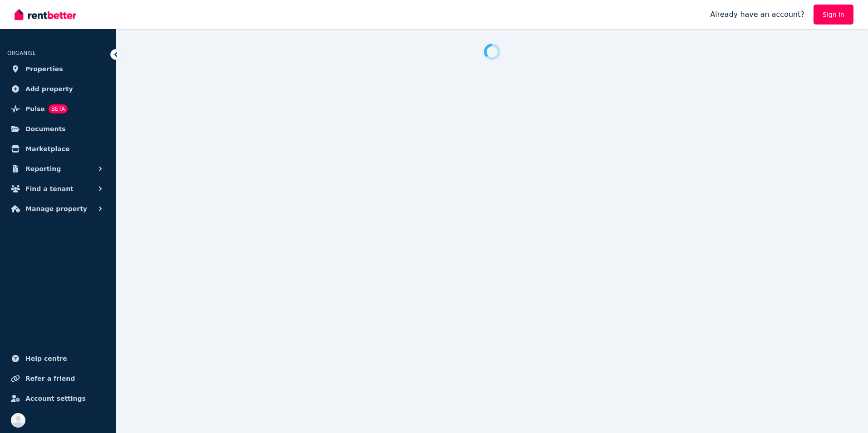 This screenshot has height=433, width=868. What do you see at coordinates (50, 379) in the screenshot?
I see `span: Refer a friend` at bounding box center [50, 379].